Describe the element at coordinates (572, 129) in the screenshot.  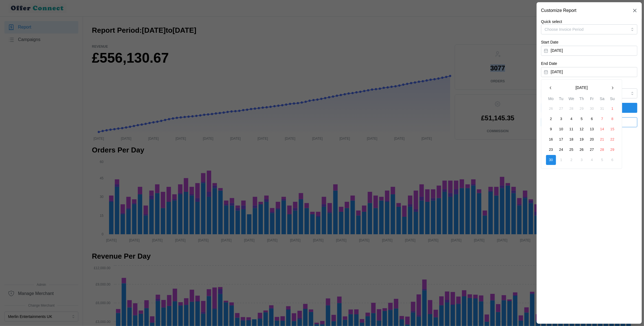
I see `button: 11 June 2025` at that location.